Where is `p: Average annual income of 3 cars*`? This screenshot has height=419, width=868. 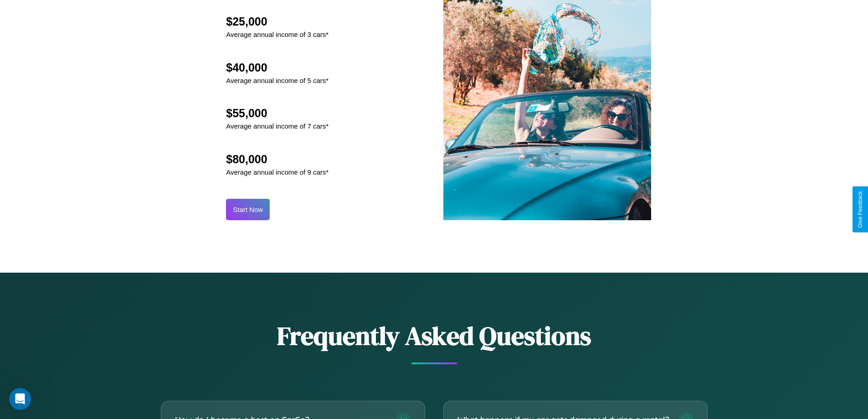
p: Average annual income of 3 cars* is located at coordinates (277, 35).